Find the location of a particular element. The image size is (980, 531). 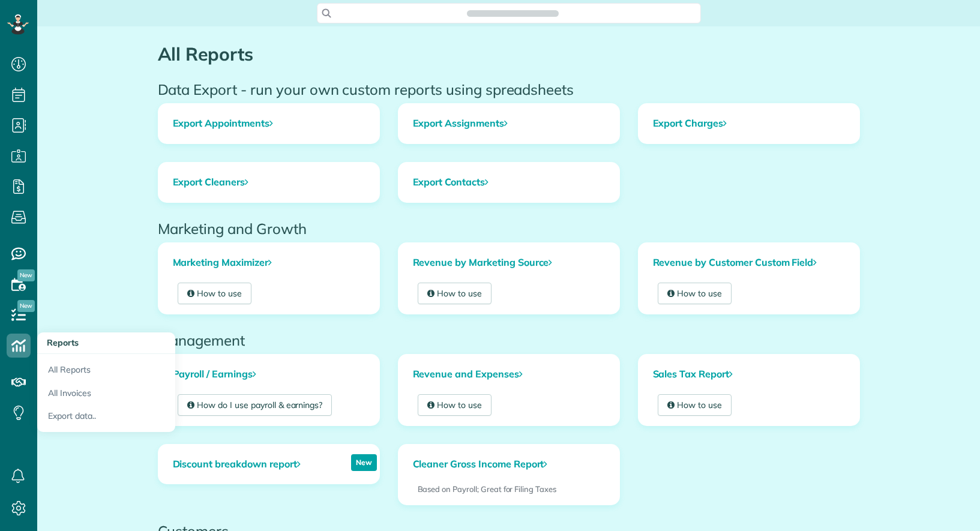

a: Export Contacts is located at coordinates (509, 182).